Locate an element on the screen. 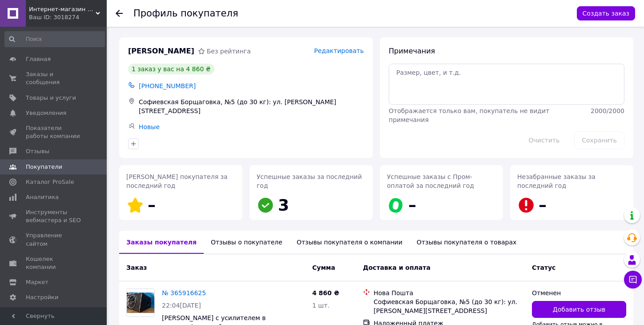  span: Редактировать is located at coordinates (339, 51).